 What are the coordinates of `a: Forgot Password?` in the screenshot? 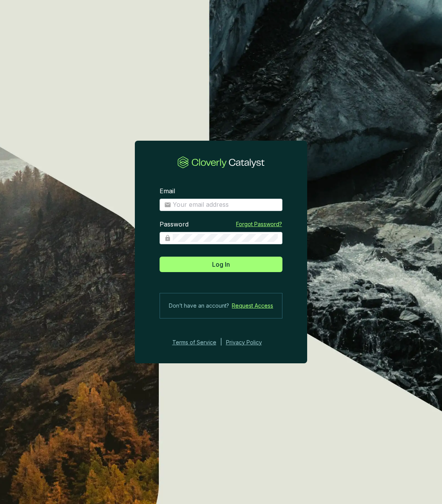 It's located at (259, 224).